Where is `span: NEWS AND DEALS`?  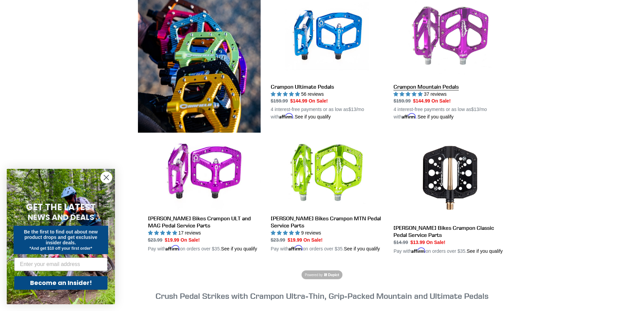
span: NEWS AND DEALS is located at coordinates (61, 217).